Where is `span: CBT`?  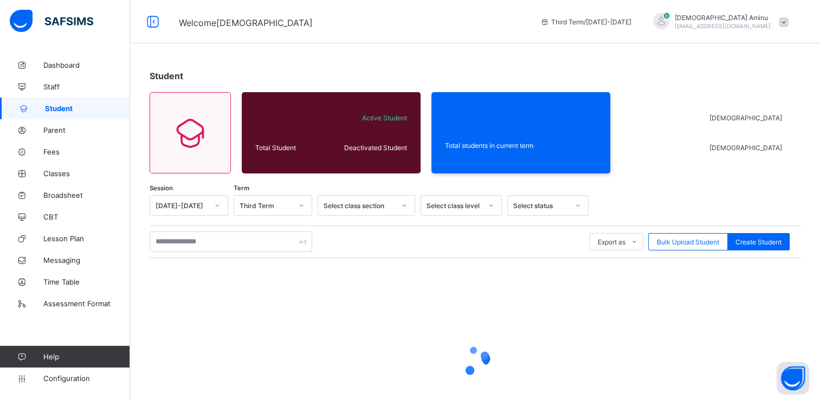 span: CBT is located at coordinates (87, 217).